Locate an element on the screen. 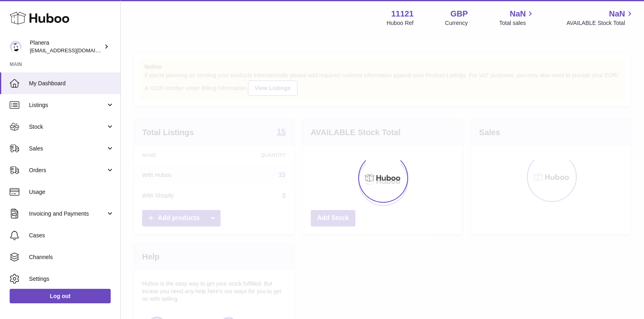 This screenshot has width=644, height=319. a: NaN AVAILABLE Stock Total is located at coordinates (600, 18).